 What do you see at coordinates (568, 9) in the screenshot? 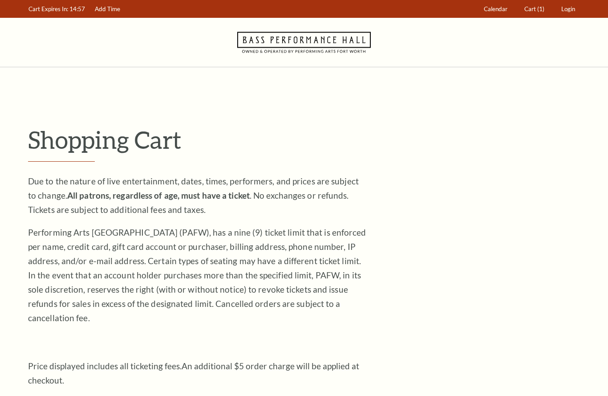
I see `a: Login` at bounding box center [568, 9].